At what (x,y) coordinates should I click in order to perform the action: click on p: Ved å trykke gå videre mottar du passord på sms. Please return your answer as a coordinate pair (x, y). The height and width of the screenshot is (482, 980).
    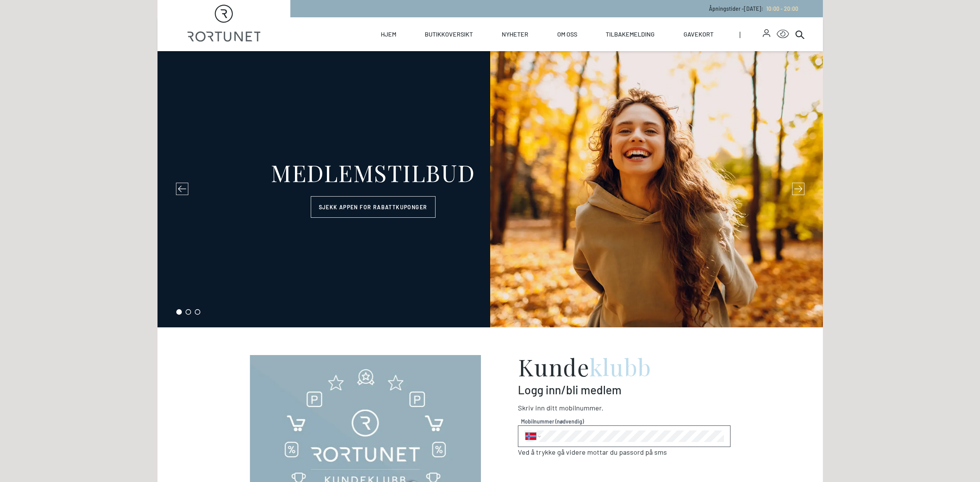
    Looking at the image, I should click on (624, 452).